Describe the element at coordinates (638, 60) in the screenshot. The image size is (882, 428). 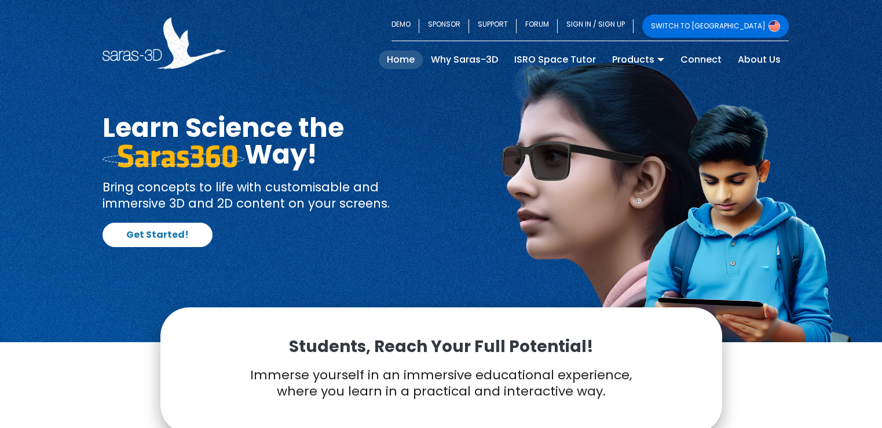
I see `a: Products` at that location.